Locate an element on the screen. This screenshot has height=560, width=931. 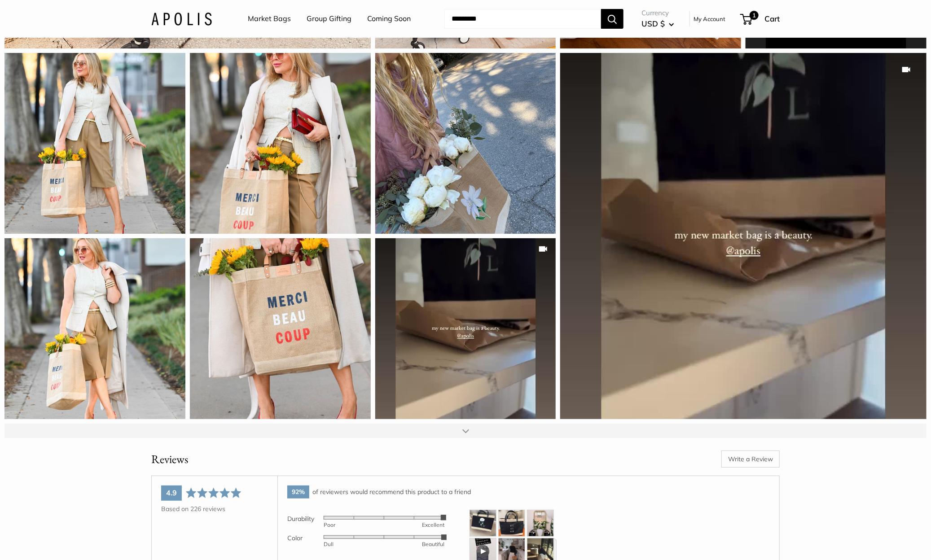
table: Product attribute rating averages is located at coordinates (366, 529).